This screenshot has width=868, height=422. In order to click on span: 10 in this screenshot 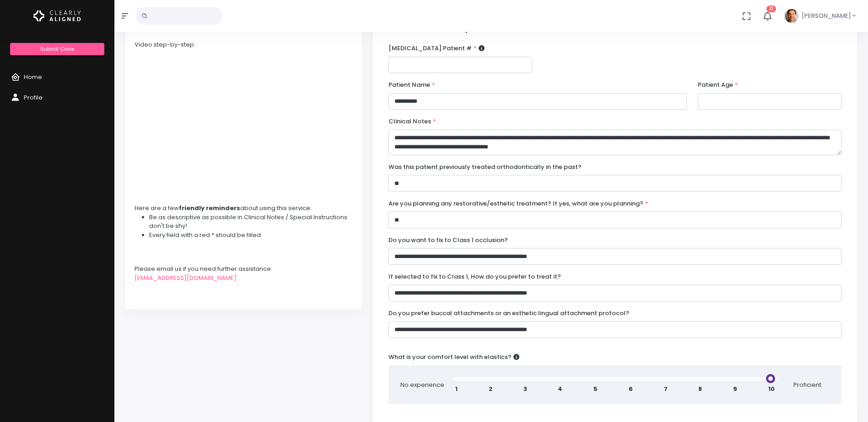, I will do `click(771, 389)`.